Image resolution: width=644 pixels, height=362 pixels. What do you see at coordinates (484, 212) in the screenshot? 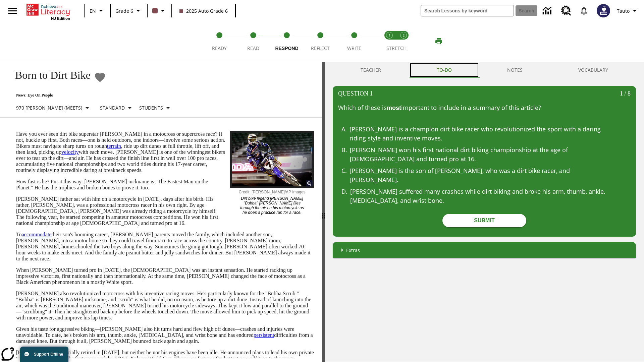
I see `div: activity` at bounding box center [484, 212].